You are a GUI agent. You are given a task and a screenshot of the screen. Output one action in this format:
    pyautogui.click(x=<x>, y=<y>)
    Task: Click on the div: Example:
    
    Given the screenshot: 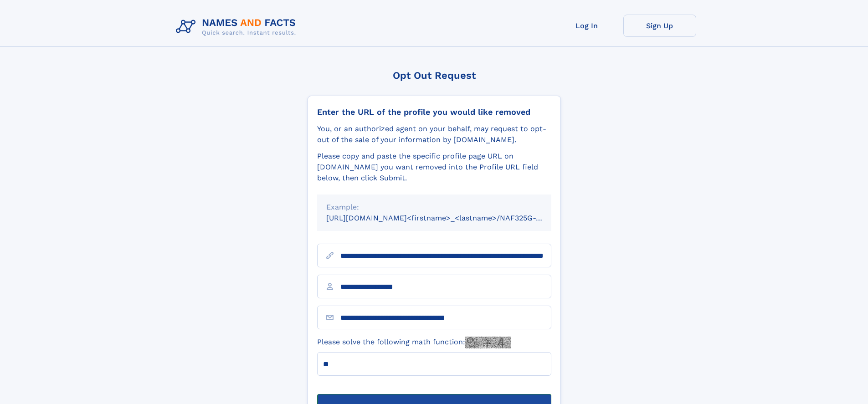 What is the action you would take?
    pyautogui.click(x=434, y=207)
    